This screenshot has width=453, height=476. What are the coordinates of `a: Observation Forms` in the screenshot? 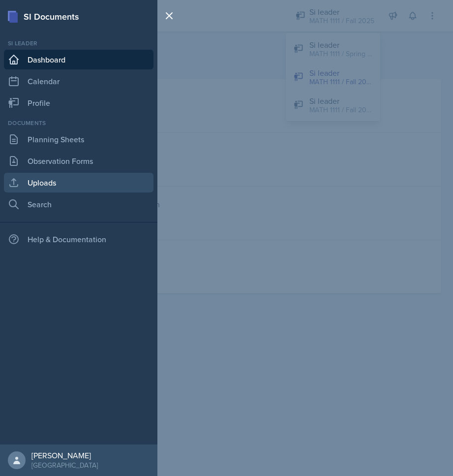 It's located at (79, 161).